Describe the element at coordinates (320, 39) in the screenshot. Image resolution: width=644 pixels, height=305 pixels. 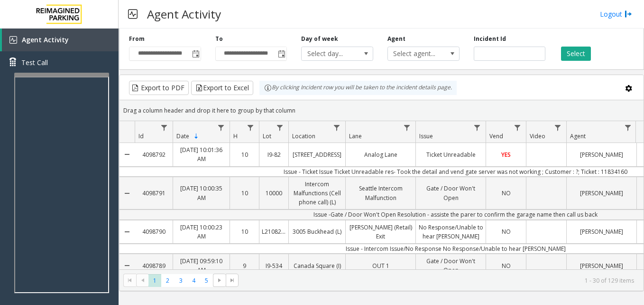
I see `label: Day of week` at that location.